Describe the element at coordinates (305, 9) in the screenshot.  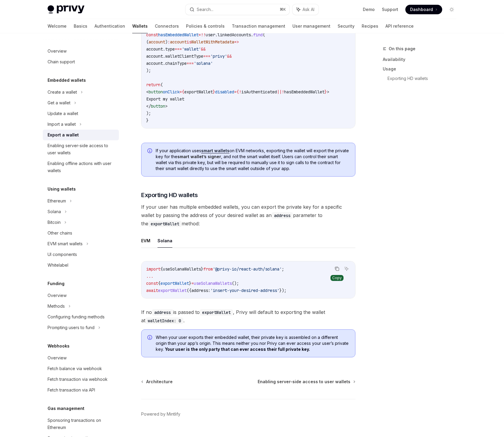
I see `button: Ask AI` at that location.